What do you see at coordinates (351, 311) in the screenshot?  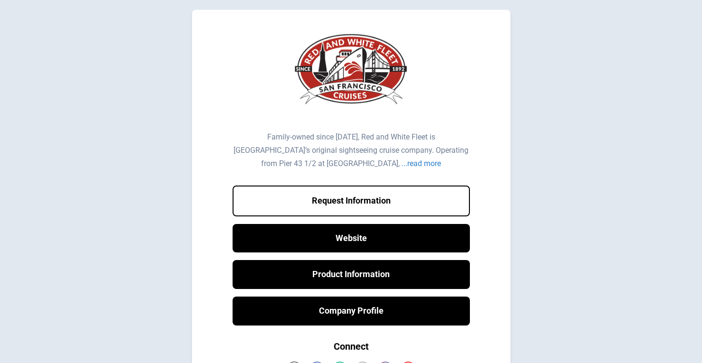 I see `a: Company Profile` at bounding box center [351, 311].